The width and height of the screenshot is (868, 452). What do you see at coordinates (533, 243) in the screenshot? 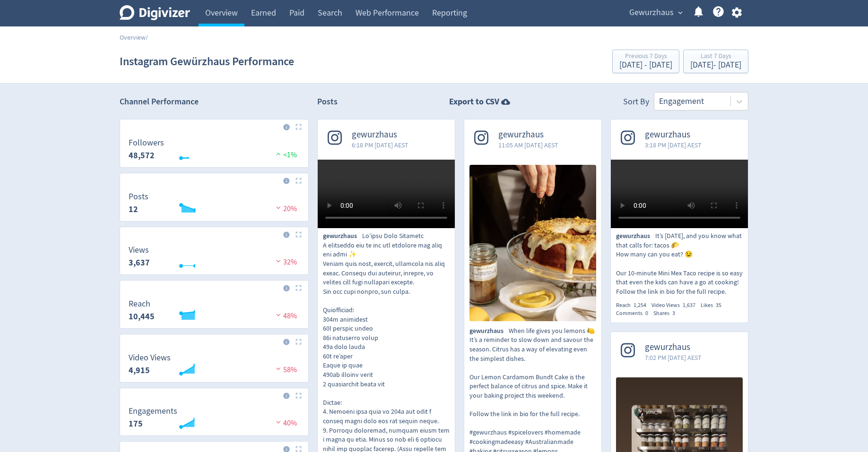
I see `img: When life gives you lemons 🍋⁠ It’s a reminder to slow down and savour the season. Citrus has a wa...` at bounding box center [533, 243].